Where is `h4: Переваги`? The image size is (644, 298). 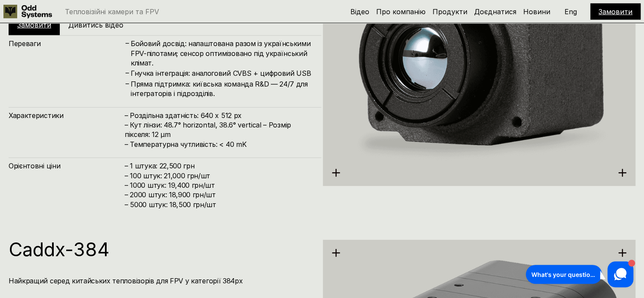
h4: Переваги is located at coordinates (67, 44).